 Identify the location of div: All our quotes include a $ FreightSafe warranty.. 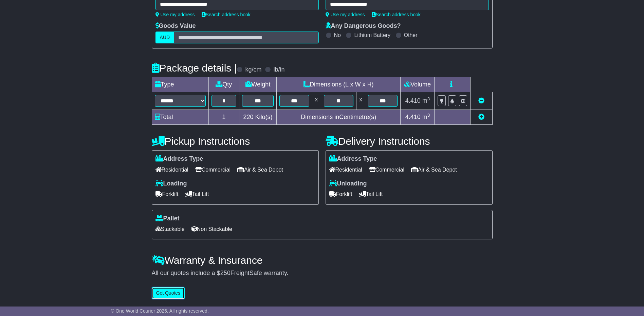
(322, 273).